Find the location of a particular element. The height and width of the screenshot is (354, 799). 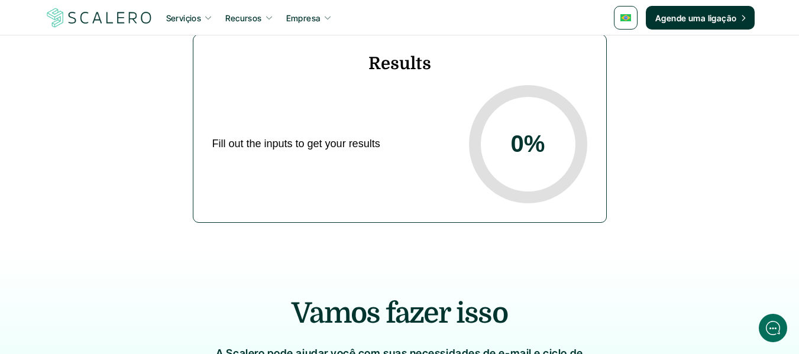

h4: Results is located at coordinates (400, 63).